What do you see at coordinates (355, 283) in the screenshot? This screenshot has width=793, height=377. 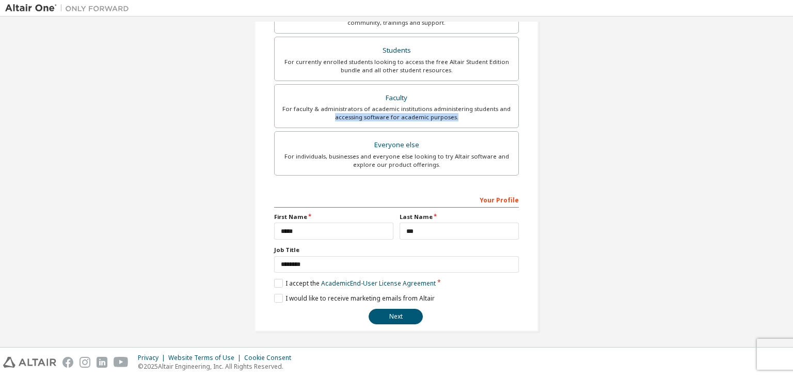 I see `label: I accept the` at bounding box center [355, 283].